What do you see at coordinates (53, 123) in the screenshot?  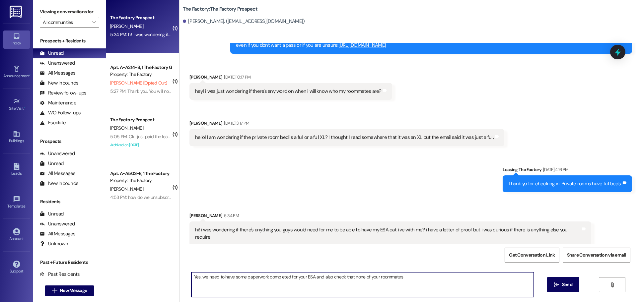 I see `div: Escalate` at bounding box center [53, 123].